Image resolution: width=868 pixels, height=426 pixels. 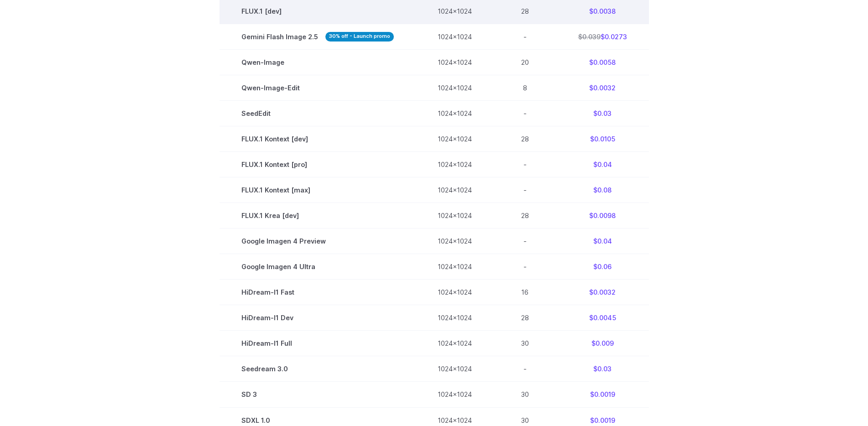 I want to click on td: Qwen-Image-Edit, so click(x=317, y=87).